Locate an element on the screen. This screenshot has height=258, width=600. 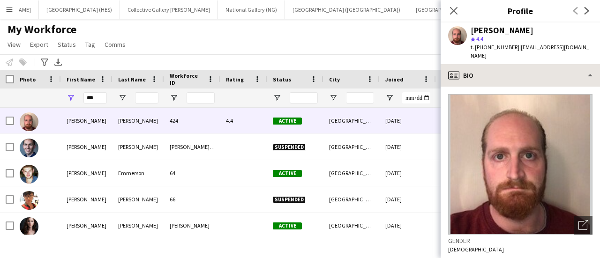
img: Samantha Ker is located at coordinates (29, 227).